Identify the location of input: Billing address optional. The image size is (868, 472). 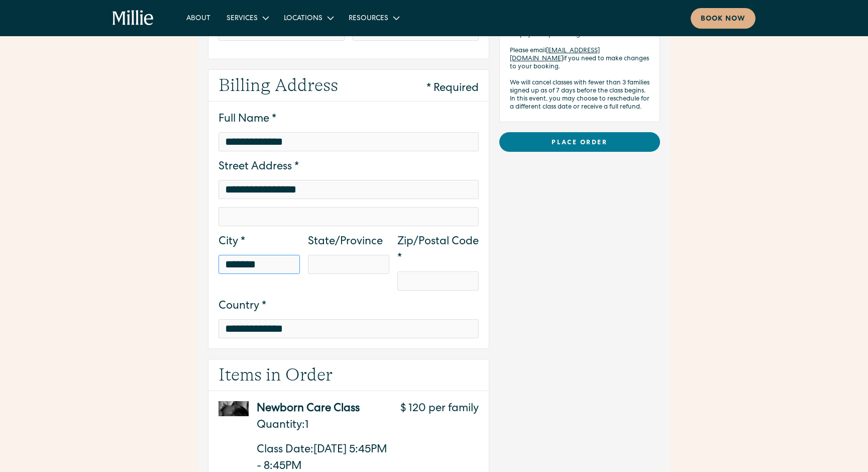
(348, 217).